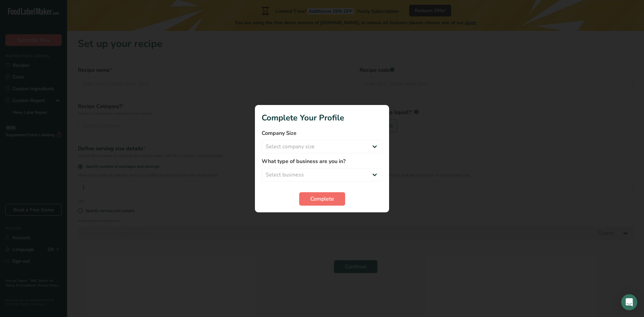 This screenshot has width=644, height=317. Describe the element at coordinates (322, 118) in the screenshot. I see `h1: Complete Your Profile` at that location.